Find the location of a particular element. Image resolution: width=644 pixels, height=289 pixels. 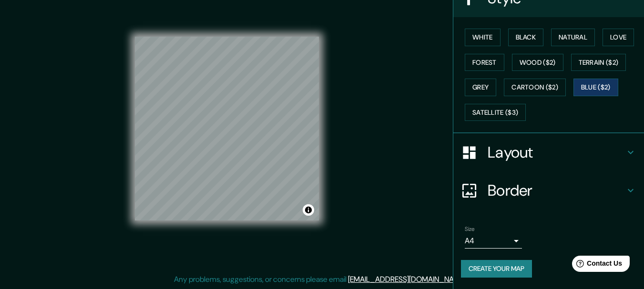

h4: Layout is located at coordinates (557, 153).